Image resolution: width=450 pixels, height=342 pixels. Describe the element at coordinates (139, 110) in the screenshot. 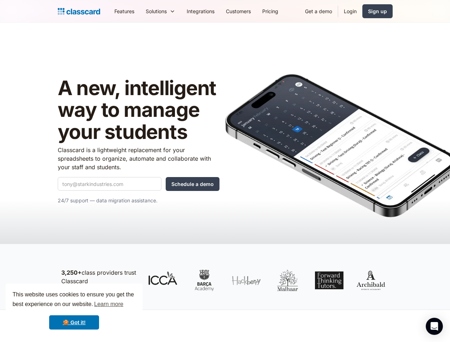

I see `h1: A new, intelligent way to manage your students` at that location.